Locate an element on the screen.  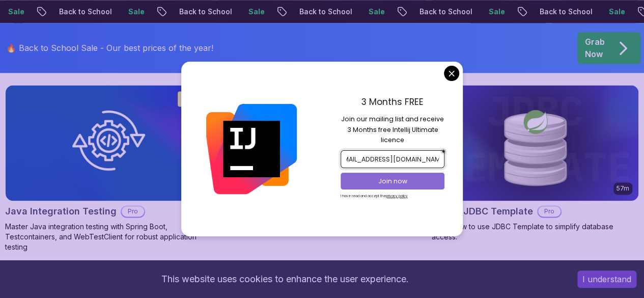
a: Java Integration Testing card1.67hNEWJava Integration TestingProMaster Java integration testing w... is located at coordinates (108, 168).